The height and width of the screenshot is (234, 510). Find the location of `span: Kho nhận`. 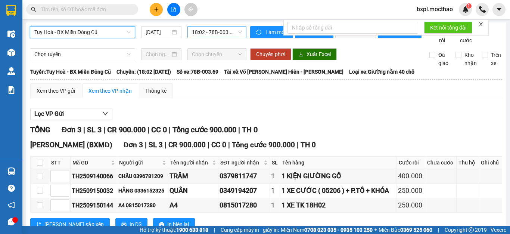

span: Kho nhận is located at coordinates (470, 59).